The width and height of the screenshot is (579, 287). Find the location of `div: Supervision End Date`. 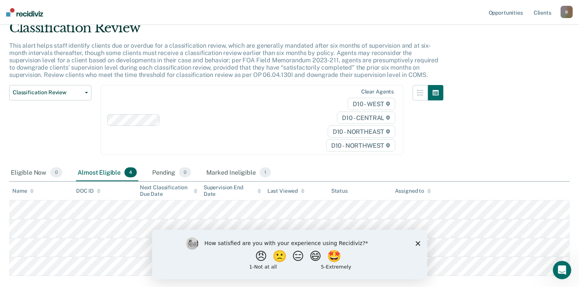

div: Supervision End Date is located at coordinates (232, 191).